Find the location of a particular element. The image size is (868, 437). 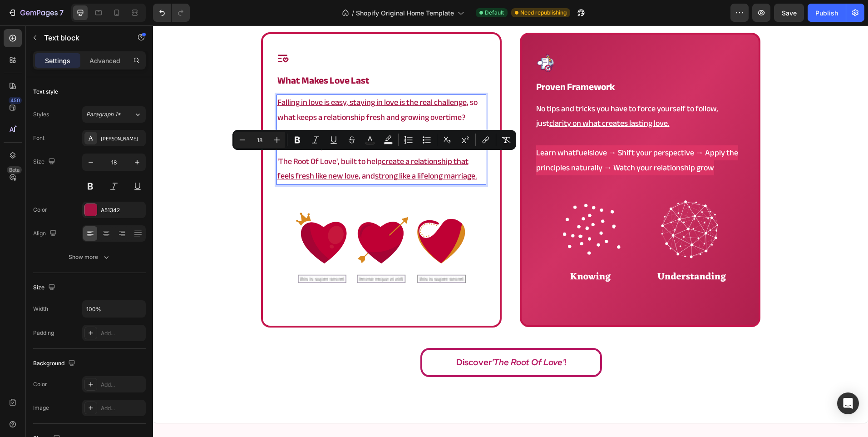

div: Open Intercom Messenger is located at coordinates (849, 404).